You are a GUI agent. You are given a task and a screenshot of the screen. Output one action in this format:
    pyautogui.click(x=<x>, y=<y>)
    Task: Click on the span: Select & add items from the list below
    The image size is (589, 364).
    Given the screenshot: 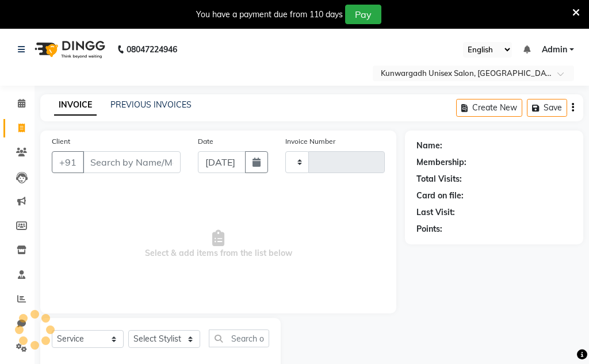 What is the action you would take?
    pyautogui.click(x=218, y=244)
    